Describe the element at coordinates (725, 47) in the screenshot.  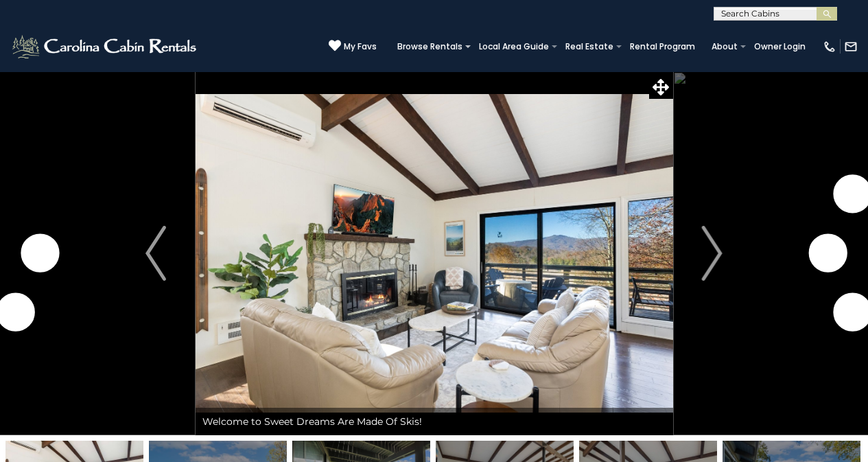
I see `a: About` at that location.